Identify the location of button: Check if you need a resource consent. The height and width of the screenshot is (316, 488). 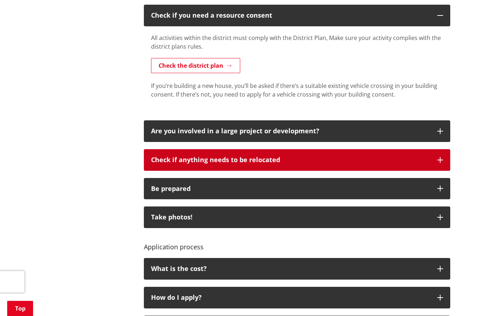
(297, 15).